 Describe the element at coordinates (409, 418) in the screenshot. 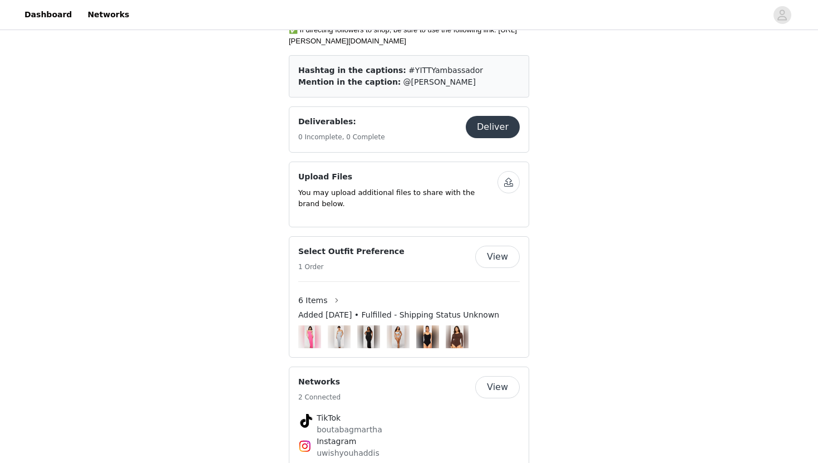

I see `h4: TikTok` at that location.